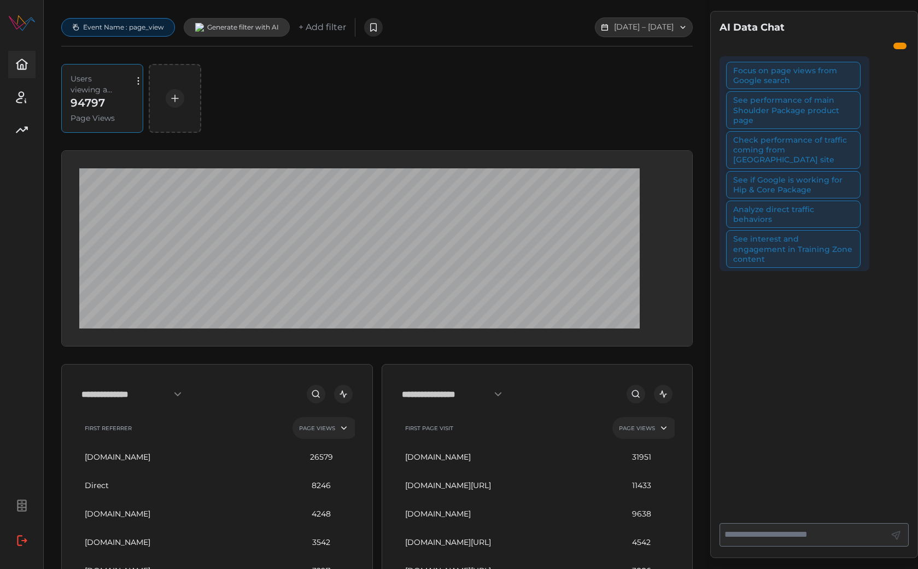  Describe the element at coordinates (642, 543) in the screenshot. I see `div: 4542` at that location.